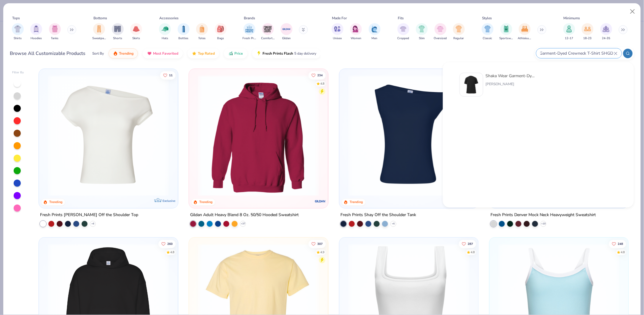 This screenshot has height=315, width=644. I want to click on div: Shaka Wear Garment-Dyed Crewneck T-Shirt, so click(510, 76).